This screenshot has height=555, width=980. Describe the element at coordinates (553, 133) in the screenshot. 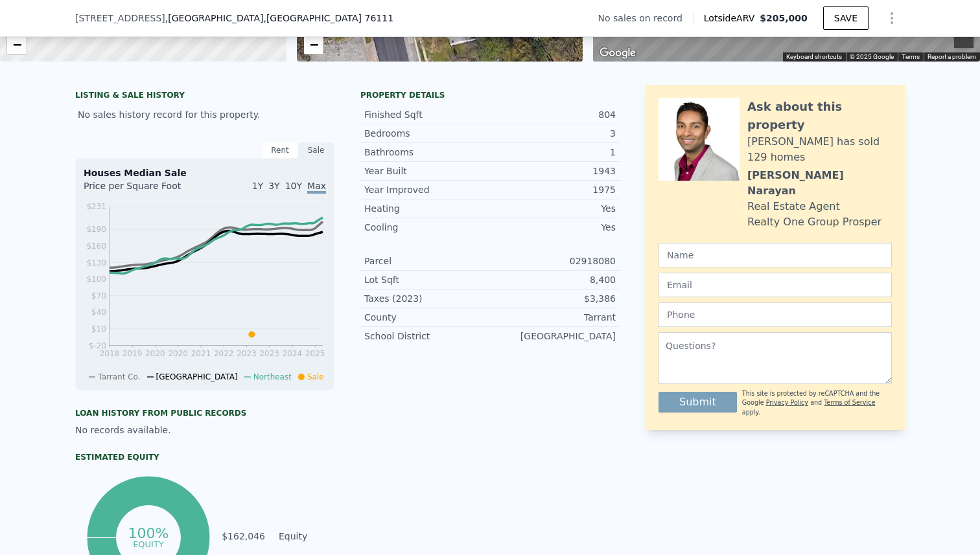

I see `div: 3` at that location.